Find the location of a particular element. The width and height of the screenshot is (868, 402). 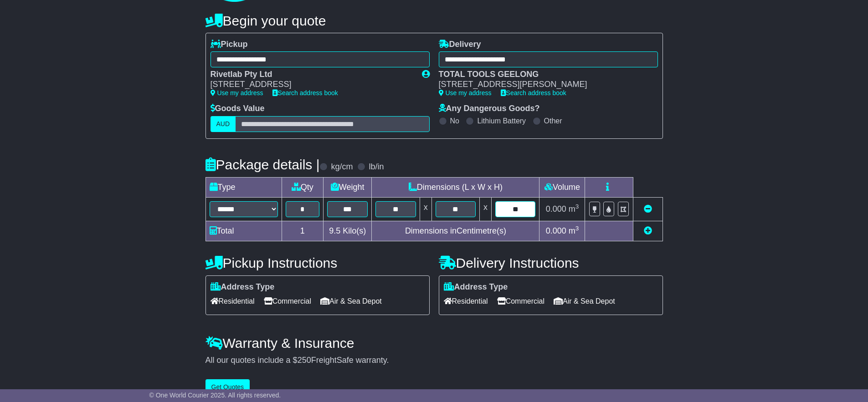

h4: Delivery Instructions is located at coordinates (551, 263).